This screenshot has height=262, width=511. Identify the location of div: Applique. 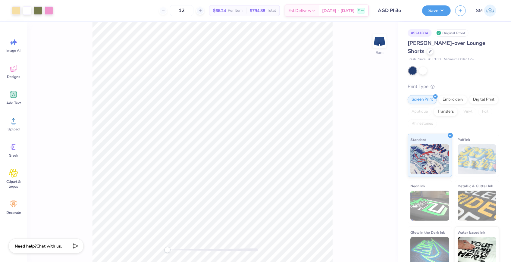
(419, 112).